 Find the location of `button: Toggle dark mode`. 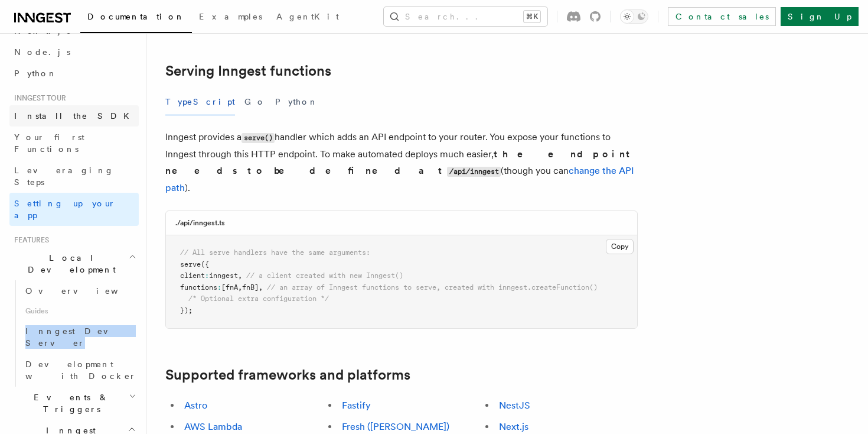

button: Toggle dark mode is located at coordinates (634, 17).